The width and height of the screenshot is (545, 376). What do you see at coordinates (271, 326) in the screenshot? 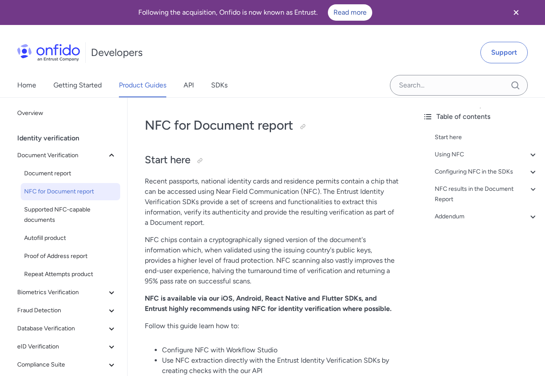
I see `p: Follow this guide learn how to:` at bounding box center [271, 326].